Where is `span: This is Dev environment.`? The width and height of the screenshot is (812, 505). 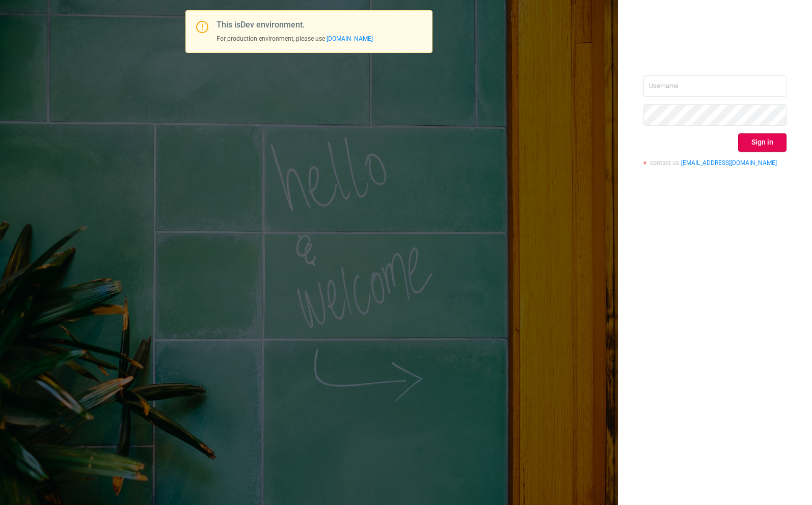 span: This is Dev environment. is located at coordinates (260, 24).